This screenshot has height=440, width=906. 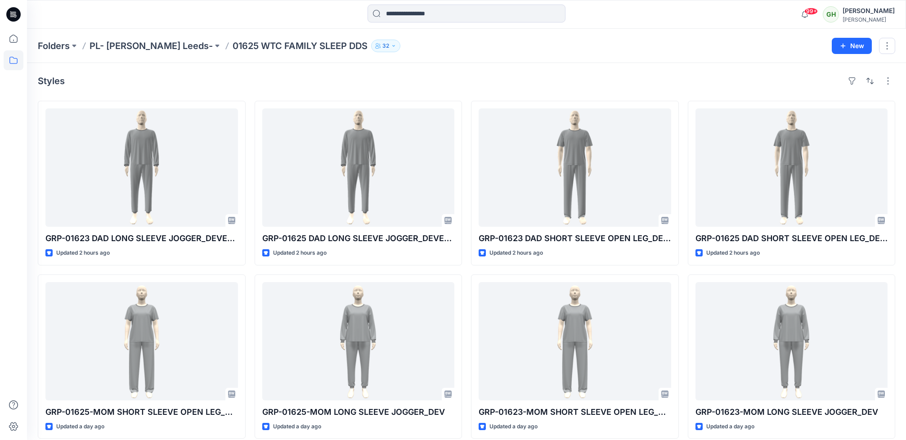 What do you see at coordinates (358, 238) in the screenshot?
I see `p: GRP-01625 DAD LONG SLEEVE JOGGER_DEVEL0PMENT` at bounding box center [358, 238].